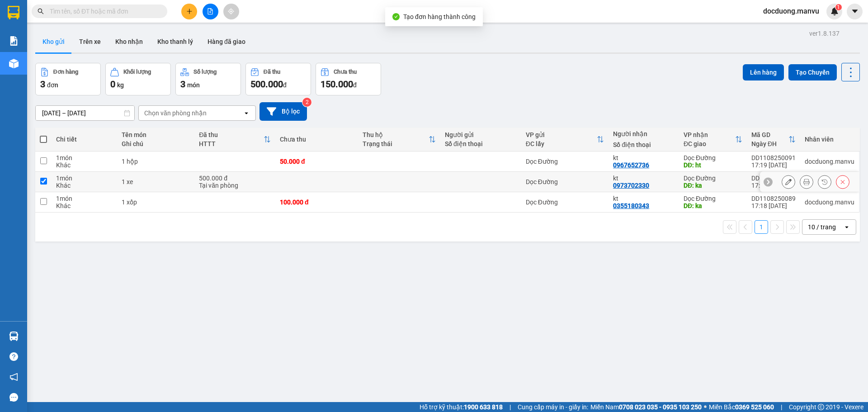 This screenshot has width=868, height=412. Describe the element at coordinates (660, 407) in the screenshot. I see `strong: 0708 023 035 - 0935 103 250` at that location.